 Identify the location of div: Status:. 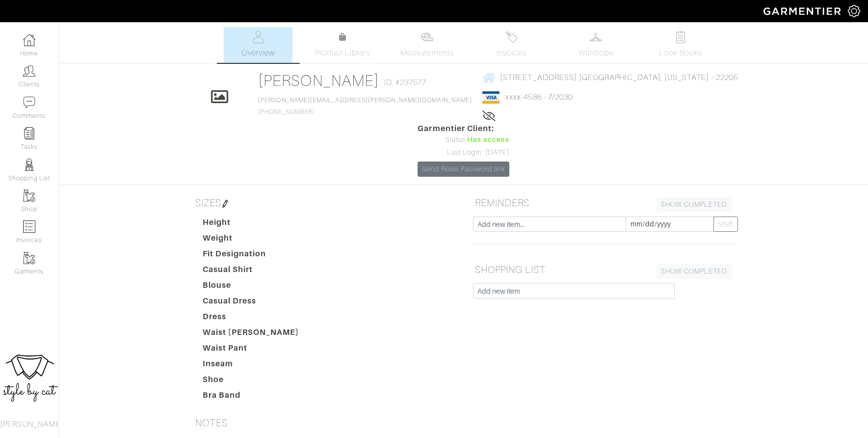
(463, 140).